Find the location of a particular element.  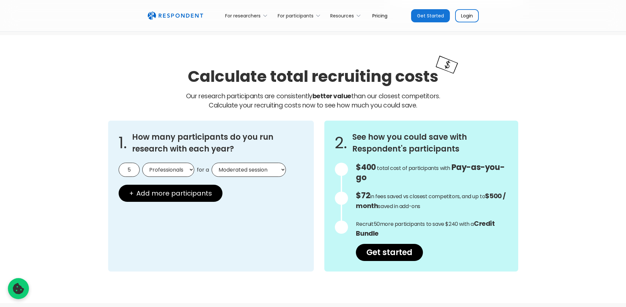

span: $72 is located at coordinates (363, 195).